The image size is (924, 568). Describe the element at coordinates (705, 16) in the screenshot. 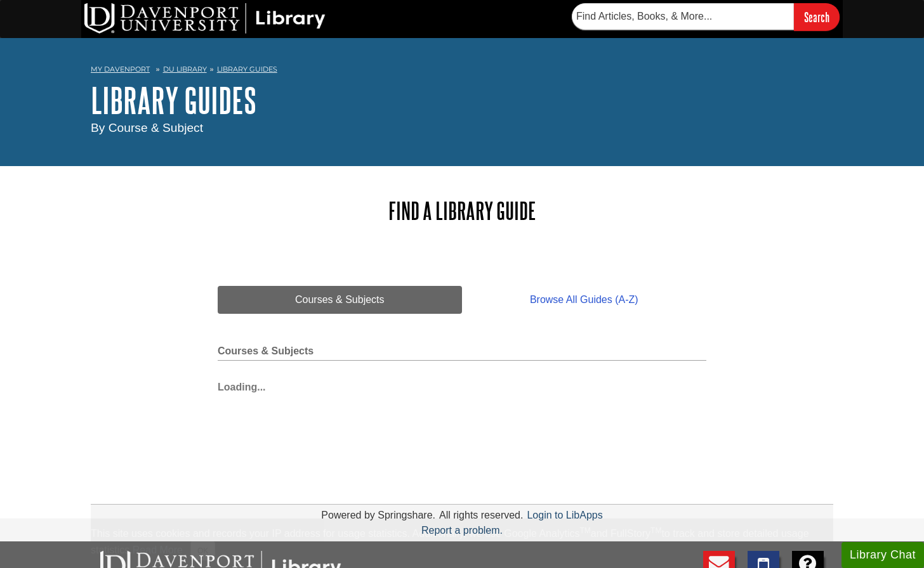

I see `form: Searches DU Library's articles, books, and more` at that location.